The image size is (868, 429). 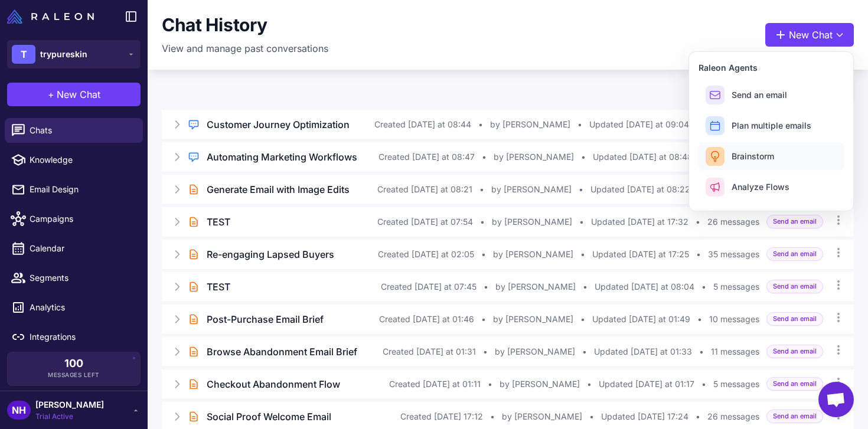 What do you see at coordinates (82, 307) in the screenshot?
I see `span: Analytics` at bounding box center [82, 307].